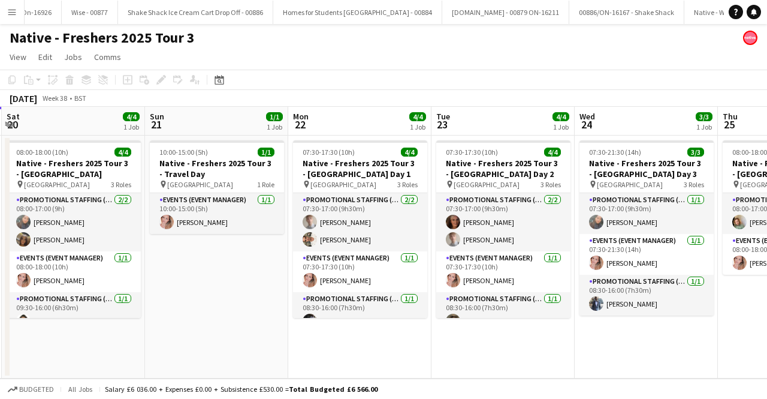 This screenshot has width=767, height=399. Describe the element at coordinates (80, 98) in the screenshot. I see `div: BST` at that location.